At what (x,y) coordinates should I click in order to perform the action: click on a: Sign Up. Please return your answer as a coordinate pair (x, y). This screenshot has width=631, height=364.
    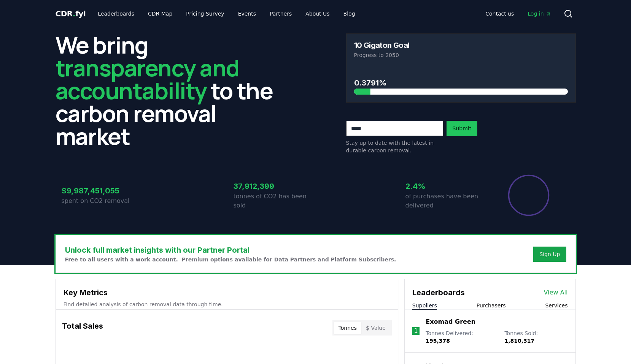
    Looking at the image, I should click on (550, 254).